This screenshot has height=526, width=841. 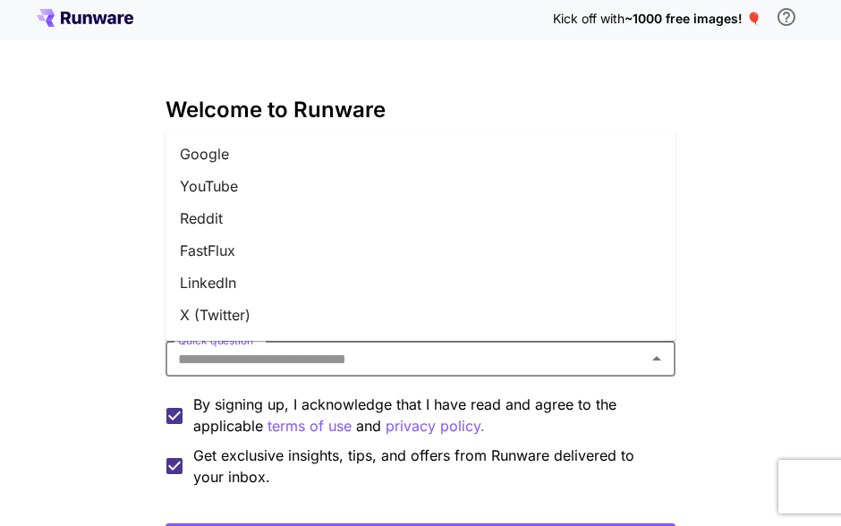 What do you see at coordinates (588, 18) in the screenshot?
I see `span: Kick off with` at bounding box center [588, 18].